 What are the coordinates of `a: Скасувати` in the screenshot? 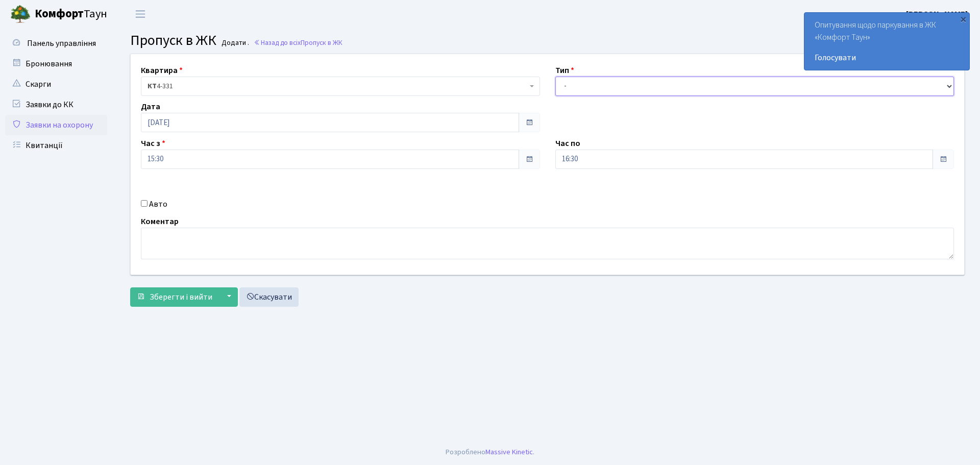 It's located at (269, 297).